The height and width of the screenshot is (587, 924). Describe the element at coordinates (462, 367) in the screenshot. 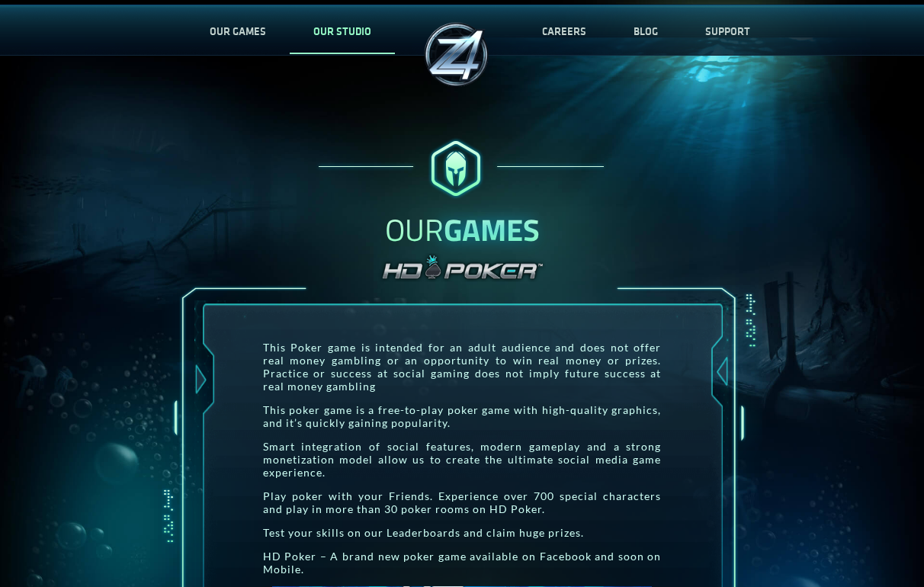

I see `p: This Poker game is intended for an adult audience and does not offer real money gambling or an op...` at that location.